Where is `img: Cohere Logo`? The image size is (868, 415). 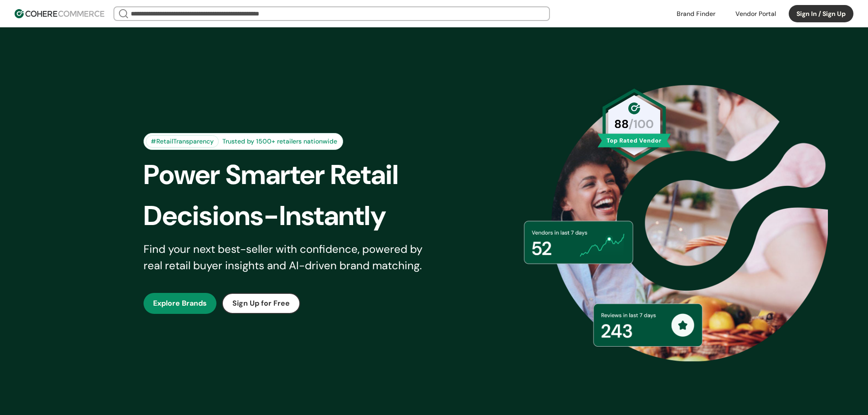 img: Cohere Logo is located at coordinates (59, 14).